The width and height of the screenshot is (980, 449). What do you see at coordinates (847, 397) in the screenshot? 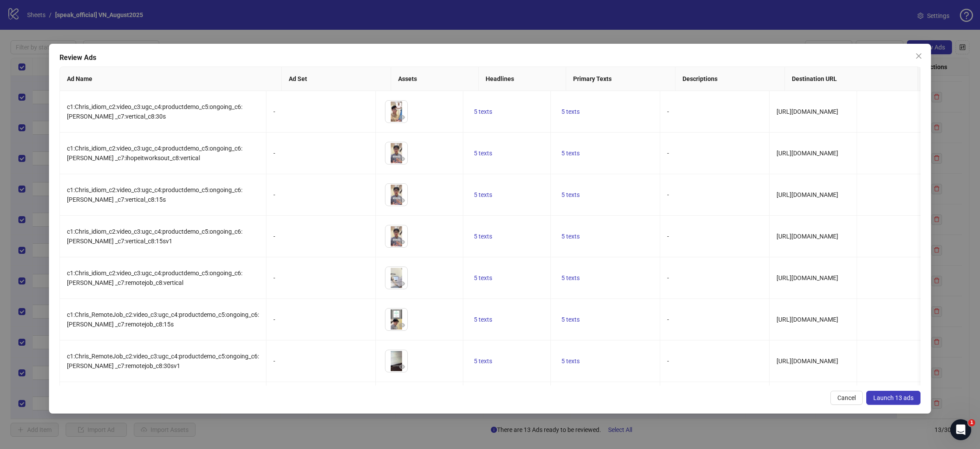
I see `button: Cancel` at bounding box center [847, 397].